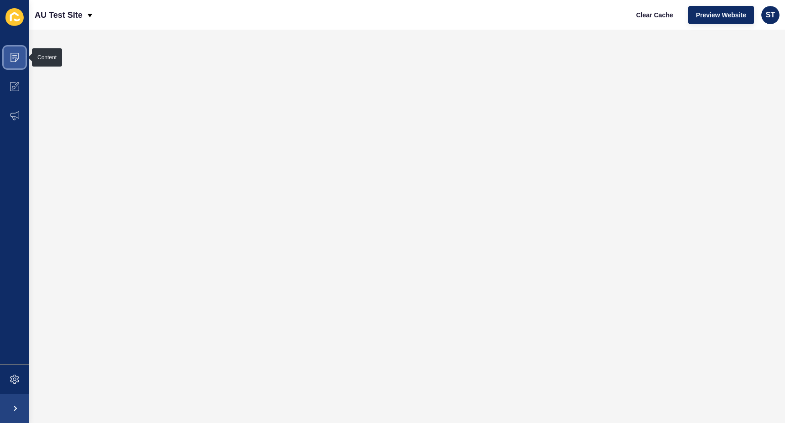  What do you see at coordinates (721, 15) in the screenshot?
I see `span: Preview Website` at bounding box center [721, 15].